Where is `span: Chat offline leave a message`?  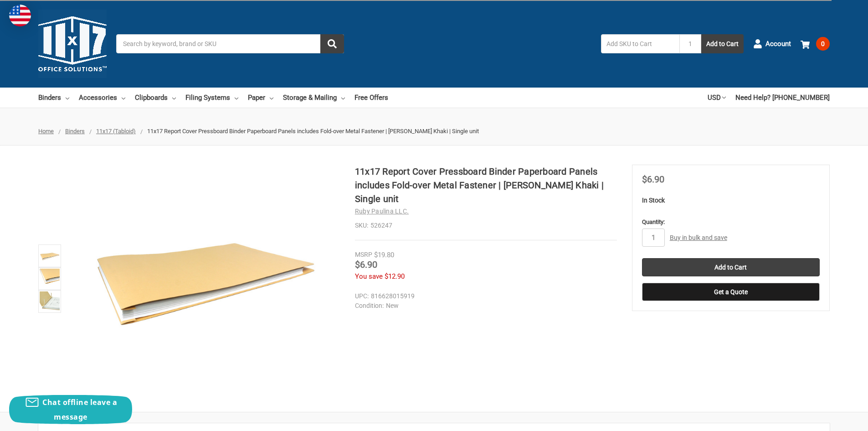 span: Chat offline leave a message is located at coordinates (80, 410).